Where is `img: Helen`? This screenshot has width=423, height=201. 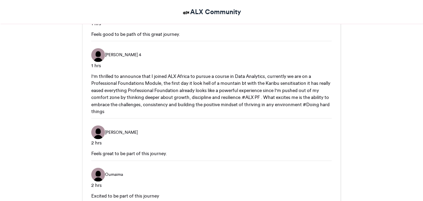 img: Helen is located at coordinates (98, 132).